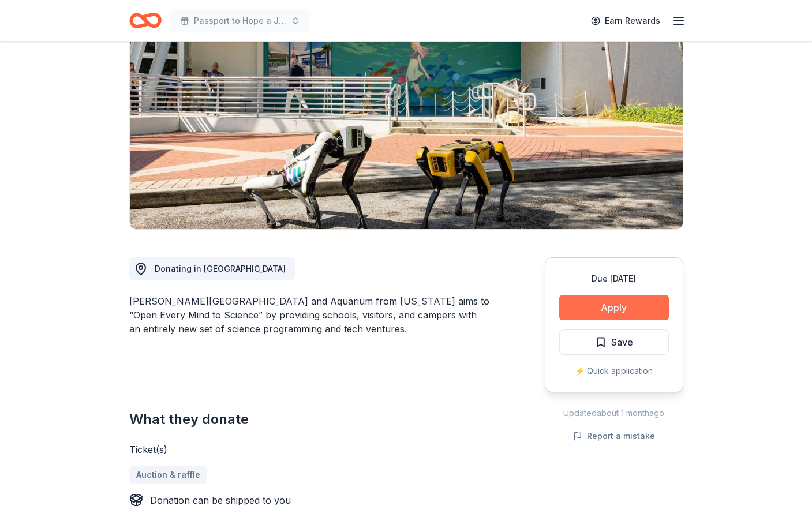  Describe the element at coordinates (240, 20) in the screenshot. I see `span: Passport to Hope a Journey of Progress` at that location.